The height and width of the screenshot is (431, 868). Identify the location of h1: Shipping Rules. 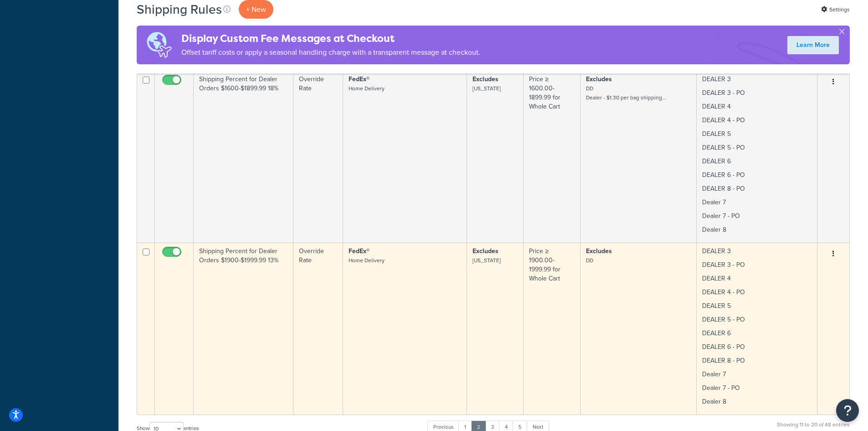
(179, 9).